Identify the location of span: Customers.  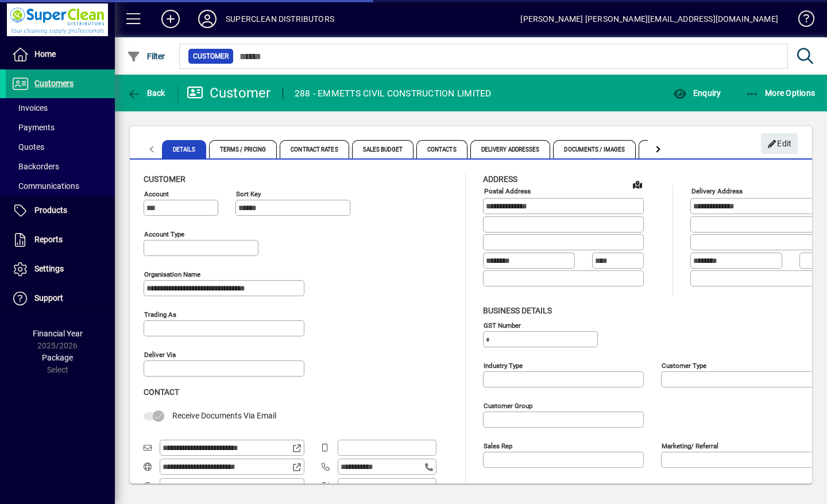
(54, 84).